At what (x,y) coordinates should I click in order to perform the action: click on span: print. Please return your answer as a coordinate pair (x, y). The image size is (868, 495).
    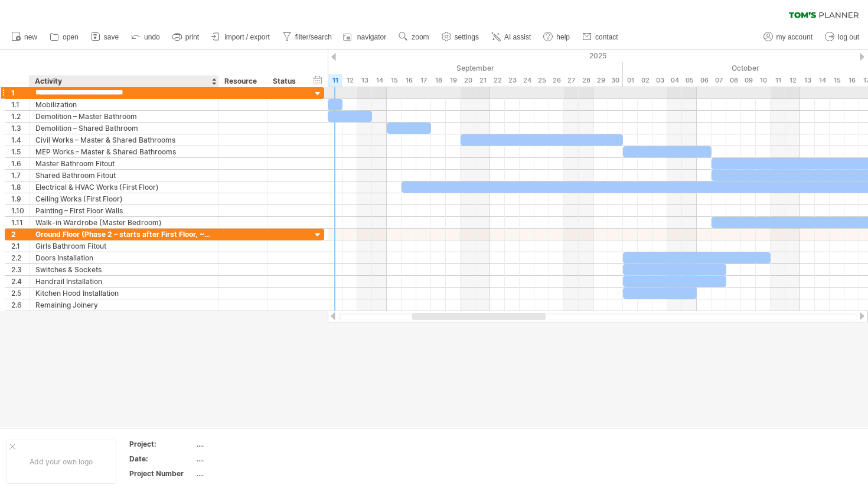
    Looking at the image, I should click on (192, 37).